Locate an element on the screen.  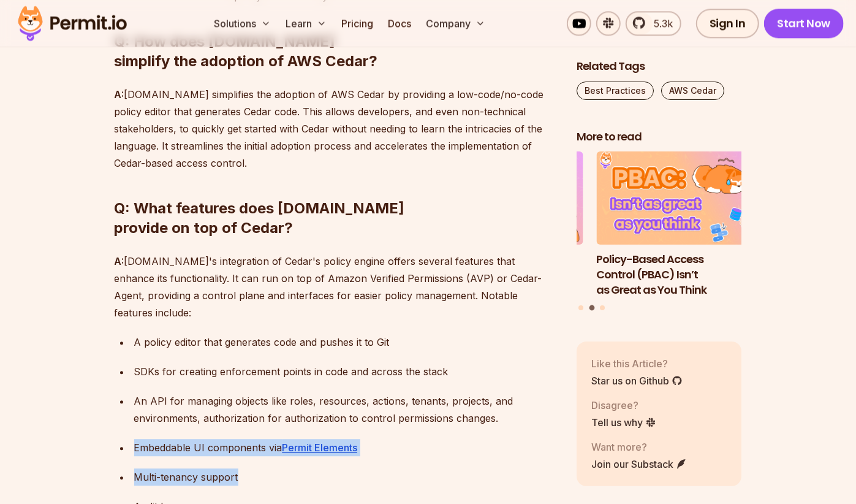
p: SDKs for creating enforcement points in code and across the stack is located at coordinates (345, 371).